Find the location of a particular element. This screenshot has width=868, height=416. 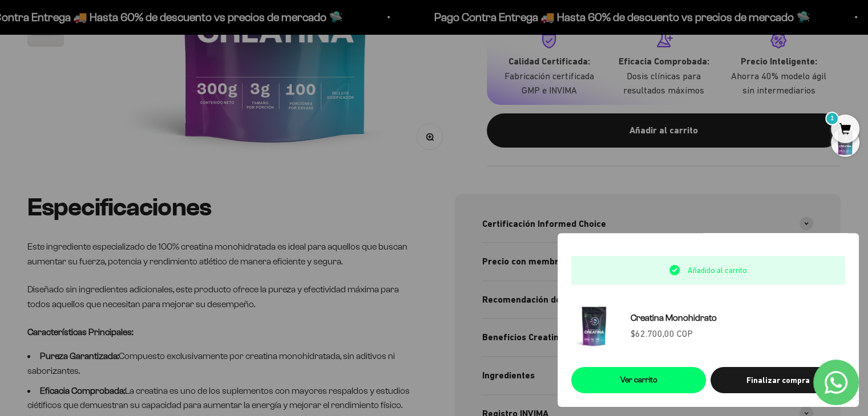

span: Precio con membresía is located at coordinates (529, 261).